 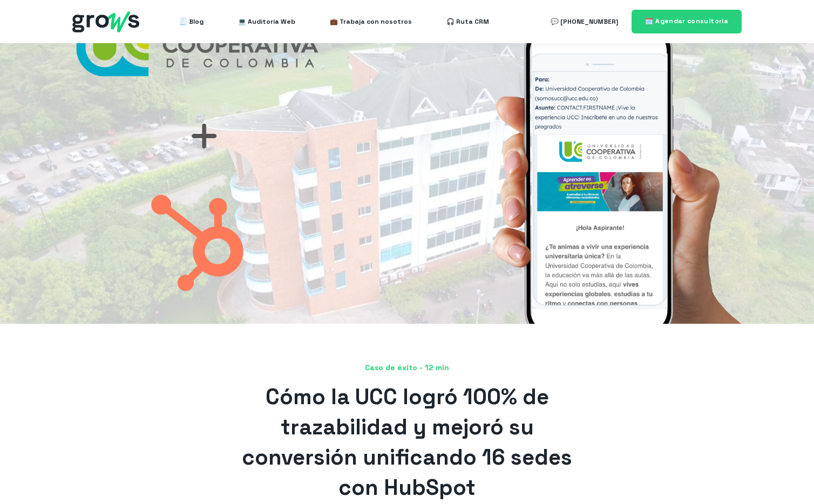 What do you see at coordinates (371, 22) in the screenshot?
I see `a: 💼 Trabaja con nosotros` at bounding box center [371, 22].